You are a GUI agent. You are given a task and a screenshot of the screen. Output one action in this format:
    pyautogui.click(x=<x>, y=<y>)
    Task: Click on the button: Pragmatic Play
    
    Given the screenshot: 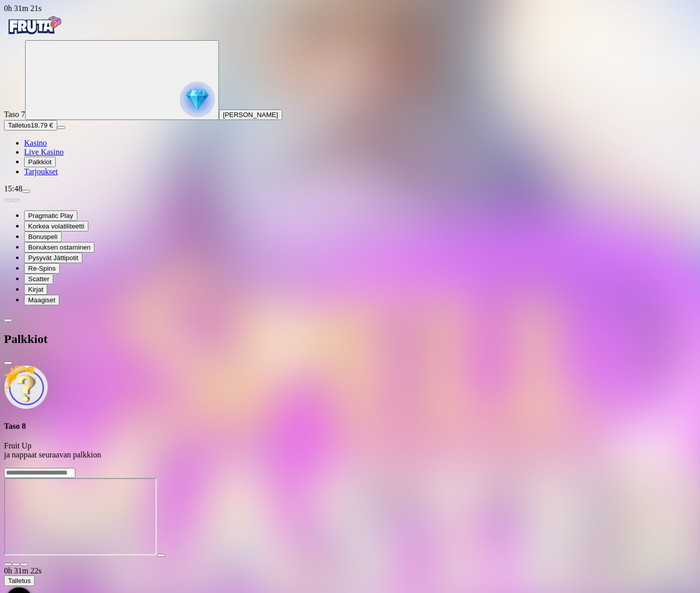 What is the action you would take?
    pyautogui.click(x=51, y=215)
    